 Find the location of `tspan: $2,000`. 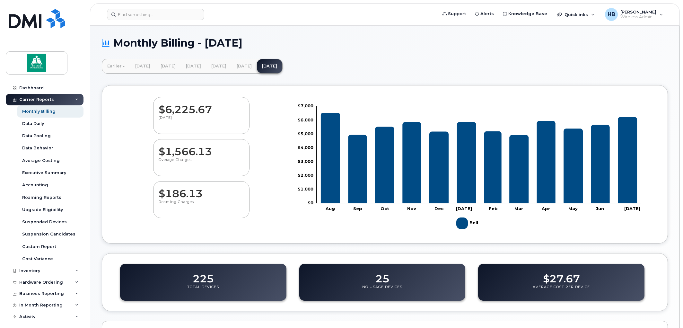

tspan: $2,000 is located at coordinates (305, 175).